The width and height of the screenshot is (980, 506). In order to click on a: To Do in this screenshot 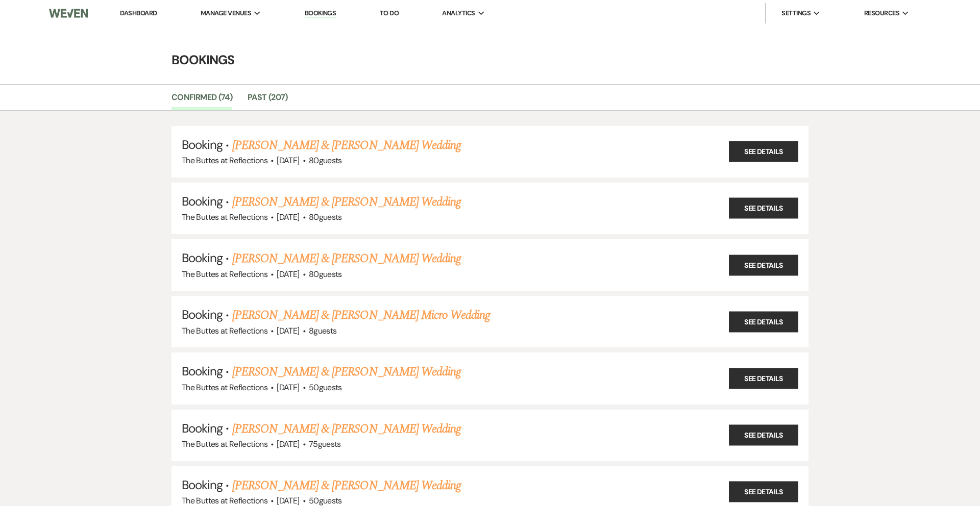, I will do `click(389, 13)`.